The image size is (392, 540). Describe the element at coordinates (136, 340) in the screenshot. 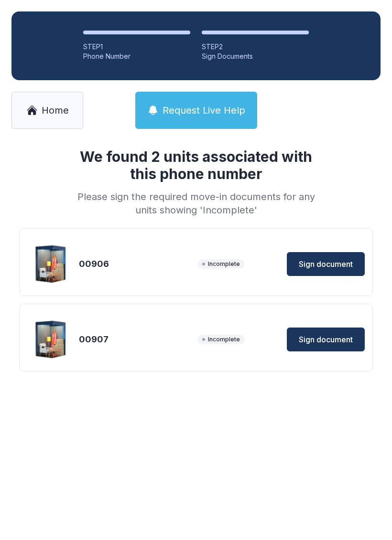

I see `div: 00907` at that location.